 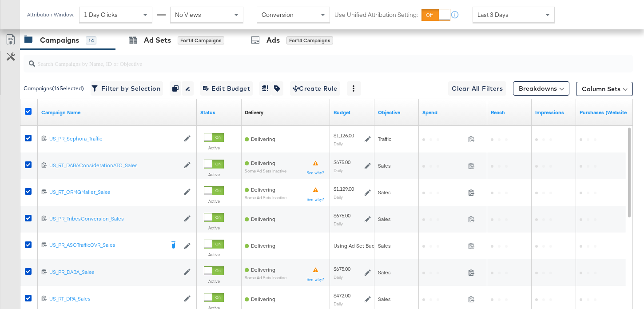 I want to click on span: Create Rule, so click(x=315, y=88).